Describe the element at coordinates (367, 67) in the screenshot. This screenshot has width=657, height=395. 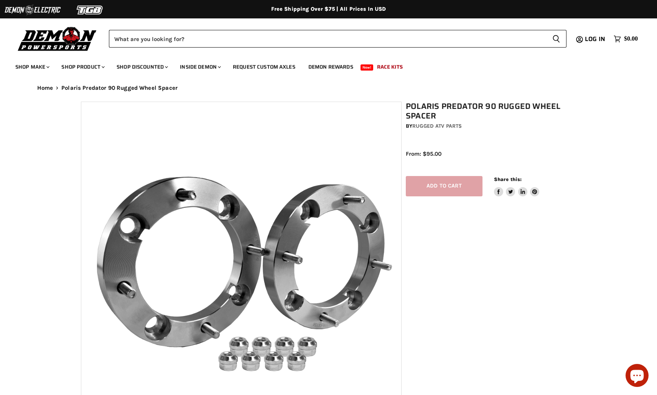
I see `span: New!` at that location.